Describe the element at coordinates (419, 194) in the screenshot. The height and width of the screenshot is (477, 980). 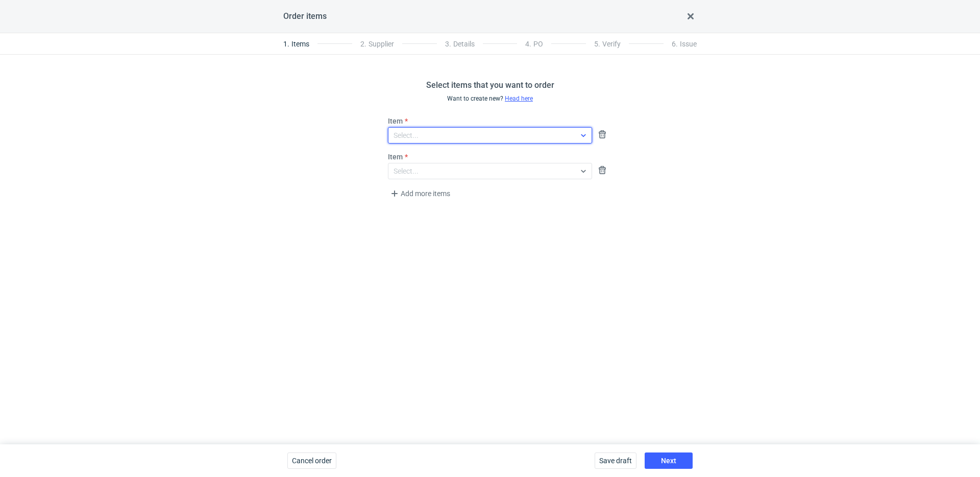
I see `span: Add more items` at that location.